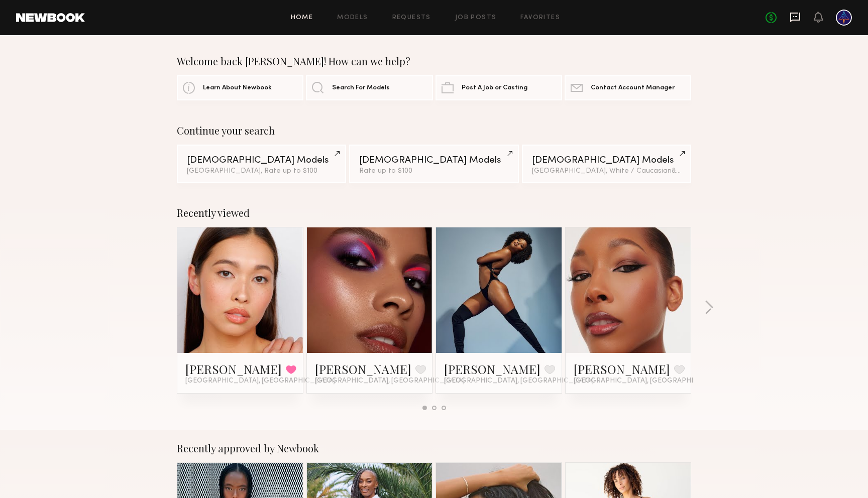 This screenshot has height=498, width=868. What do you see at coordinates (434, 131) in the screenshot?
I see `div: Continue your search` at bounding box center [434, 131].